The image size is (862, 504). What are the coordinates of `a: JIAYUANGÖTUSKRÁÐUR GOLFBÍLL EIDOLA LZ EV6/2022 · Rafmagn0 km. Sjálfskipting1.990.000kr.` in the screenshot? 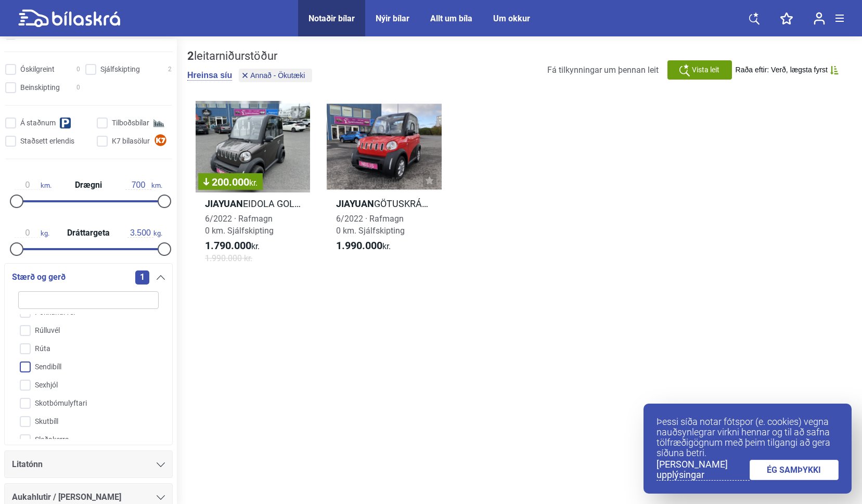 It's located at (384, 187).